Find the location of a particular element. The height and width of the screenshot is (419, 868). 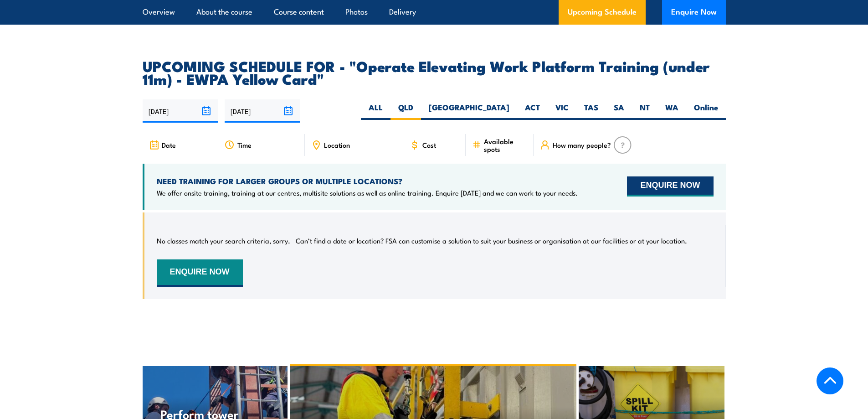

span: Available spots is located at coordinates (505, 145).